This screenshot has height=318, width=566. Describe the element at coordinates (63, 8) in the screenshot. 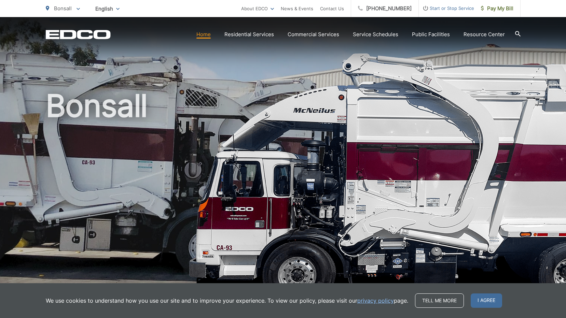

I see `span: Bonsall` at that location.